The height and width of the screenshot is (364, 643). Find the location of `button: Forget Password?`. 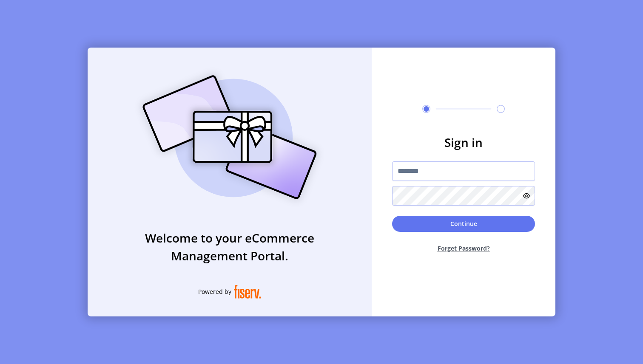

button: Forget Password? is located at coordinates (463, 248).